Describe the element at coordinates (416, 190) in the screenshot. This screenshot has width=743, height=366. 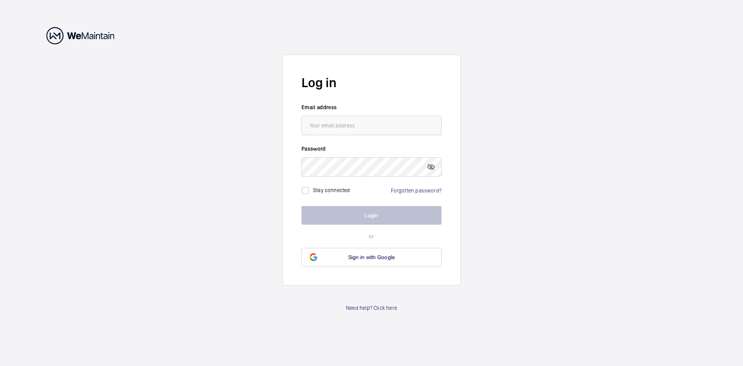
I see `a: Forgotten password?` at that location.